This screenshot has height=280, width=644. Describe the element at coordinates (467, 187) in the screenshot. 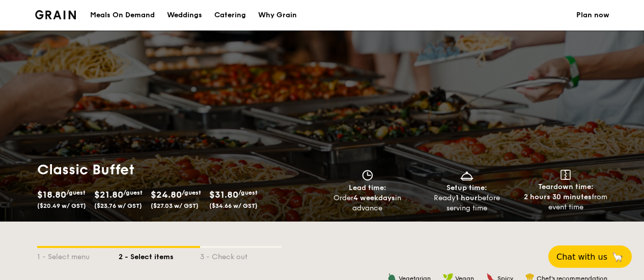

I see `span: Setup time:` at that location.